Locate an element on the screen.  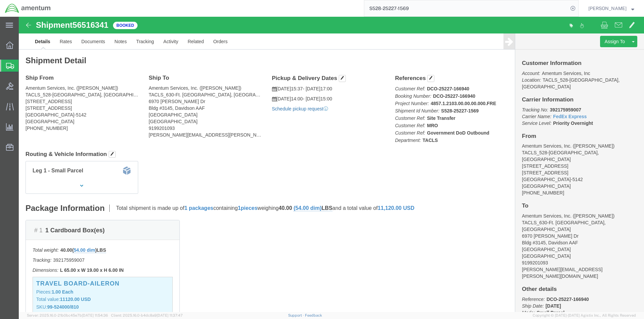
a: Feedback is located at coordinates (313, 315).